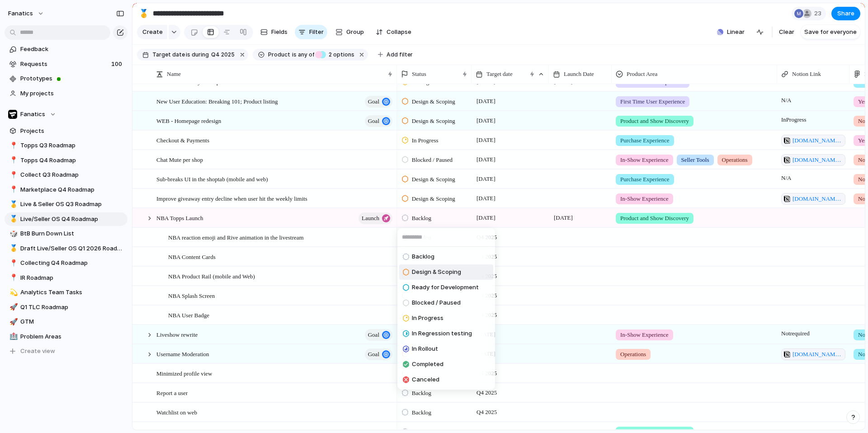 This screenshot has width=868, height=433. I want to click on span: Blocked / Paused, so click(436, 303).